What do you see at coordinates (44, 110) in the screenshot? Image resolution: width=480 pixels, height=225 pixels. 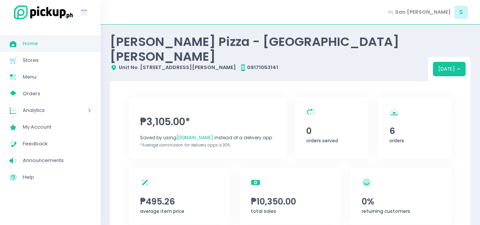 I see `span: Analytics` at bounding box center [44, 110].